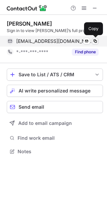  Describe the element at coordinates (59, 138) in the screenshot. I see `span: Find work email` at that location.